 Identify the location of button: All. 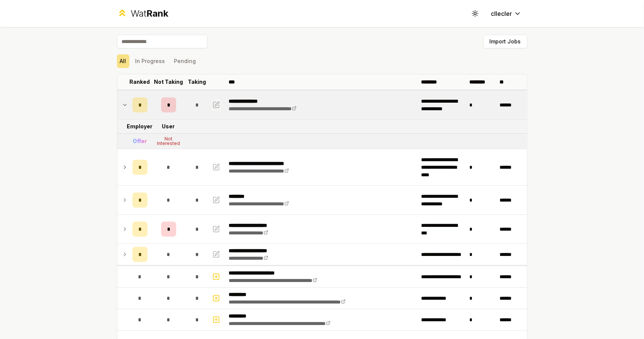
(123, 61).